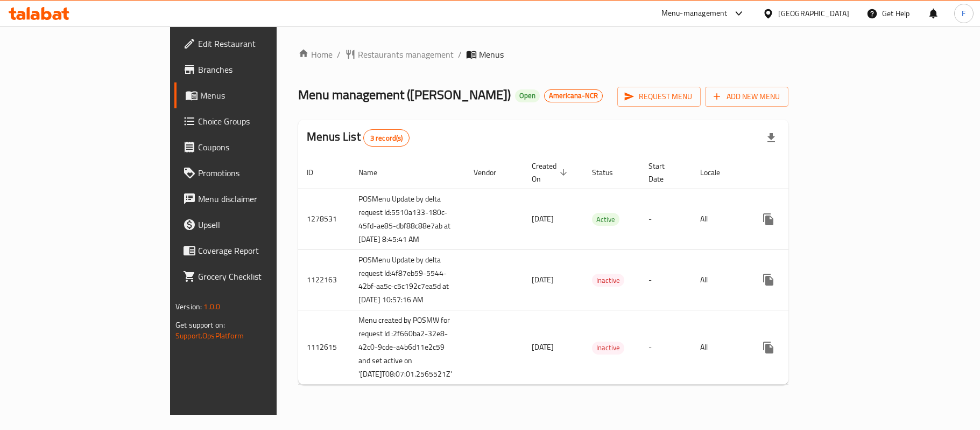 The height and width of the screenshot is (430, 980). I want to click on a: Promotions, so click(254, 173).